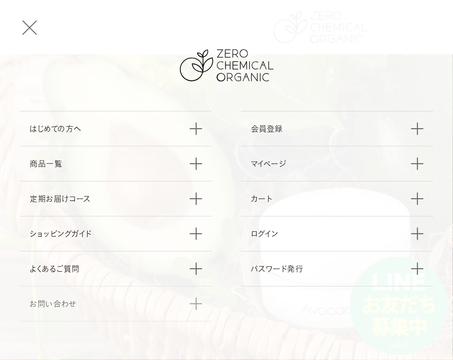  What do you see at coordinates (116, 303) in the screenshot?
I see `a: お問い合わせ` at bounding box center [116, 303].